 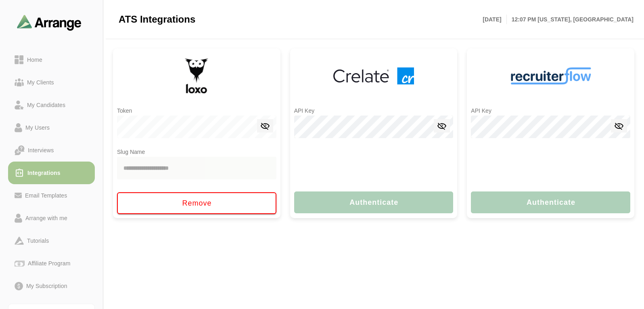 I want to click on a: Arrange with me, so click(x=51, y=218).